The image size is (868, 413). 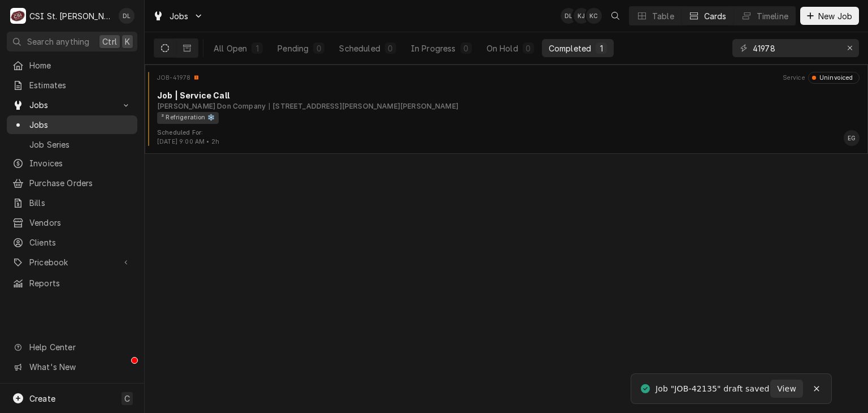 What do you see at coordinates (716, 16) in the screenshot?
I see `div: Cards` at bounding box center [716, 16].